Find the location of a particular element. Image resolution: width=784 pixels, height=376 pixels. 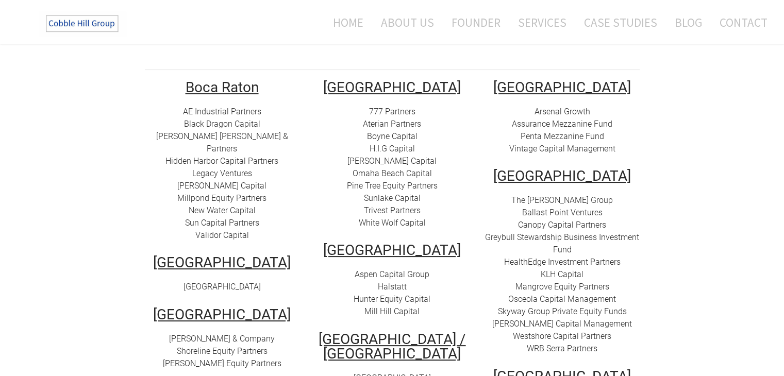

a: Boyne Capital is located at coordinates (392, 136).